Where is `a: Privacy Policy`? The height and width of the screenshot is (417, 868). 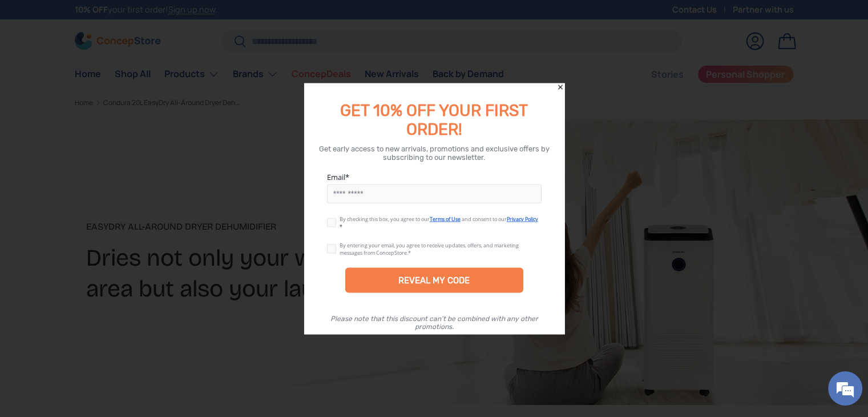 a: Privacy Policy is located at coordinates (522, 218).